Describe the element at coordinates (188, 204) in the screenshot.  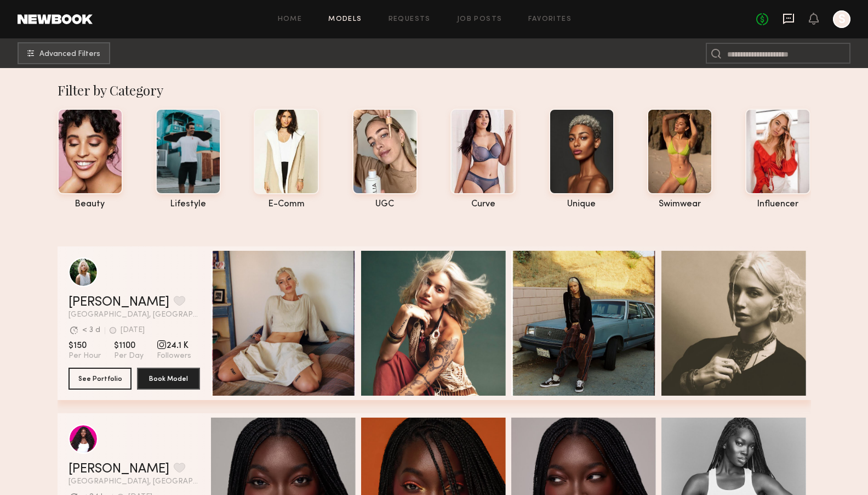
I see `div: lifestyle` at that location.